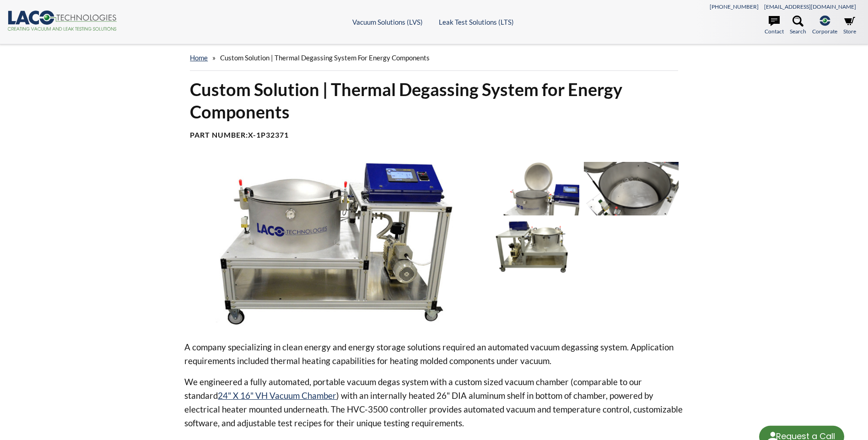 The width and height of the screenshot is (868, 440). Describe the element at coordinates (434, 135) in the screenshot. I see `h4: Part Number:` at that location.